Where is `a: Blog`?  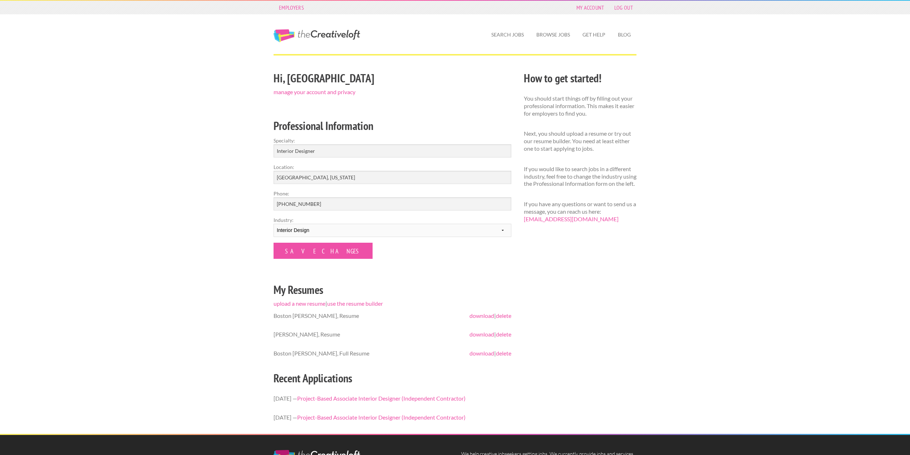 a: Blog is located at coordinates (624, 35).